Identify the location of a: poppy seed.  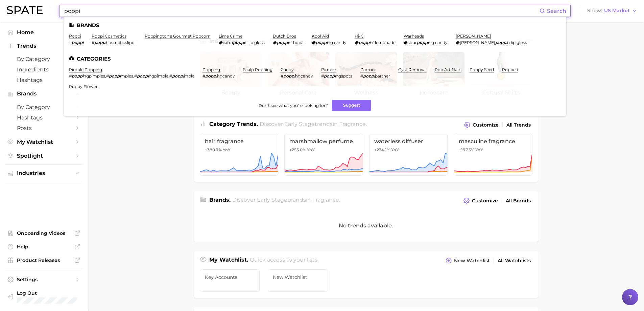
(482, 69).